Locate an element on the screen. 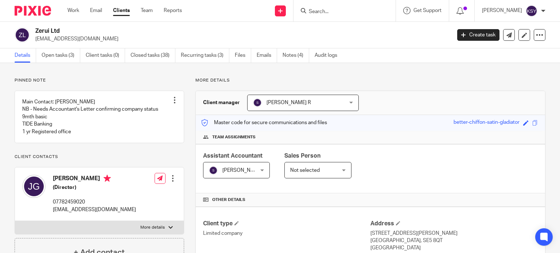  h3: Client manager is located at coordinates (221, 103).